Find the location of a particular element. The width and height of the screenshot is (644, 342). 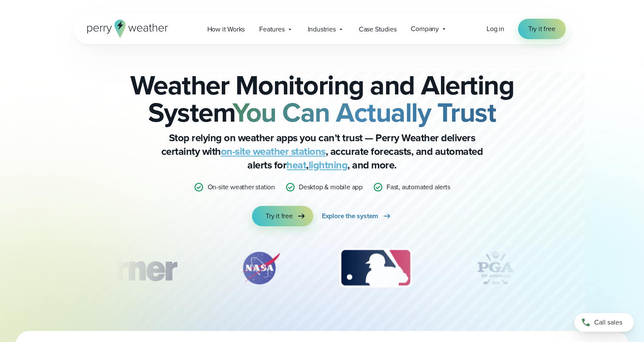

img: MLB.svg is located at coordinates (376, 268).